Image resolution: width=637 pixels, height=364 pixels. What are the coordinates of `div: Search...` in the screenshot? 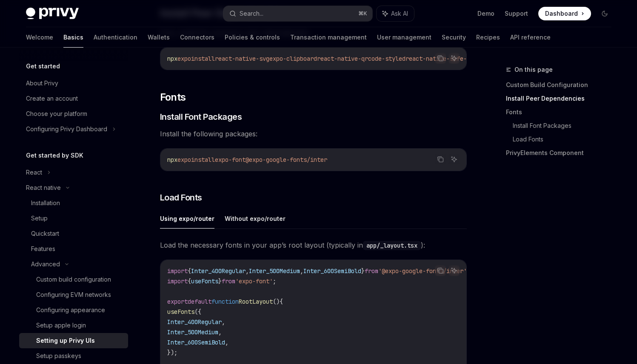 It's located at (251, 14).